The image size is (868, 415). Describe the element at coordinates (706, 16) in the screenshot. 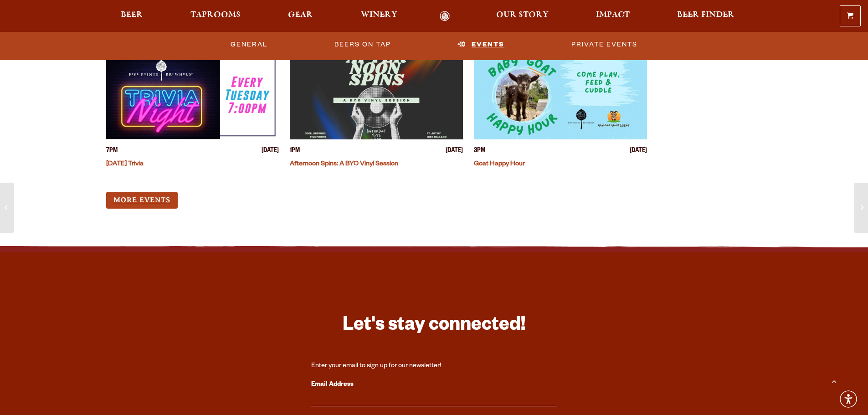

I see `a: Beer Finder` at that location.